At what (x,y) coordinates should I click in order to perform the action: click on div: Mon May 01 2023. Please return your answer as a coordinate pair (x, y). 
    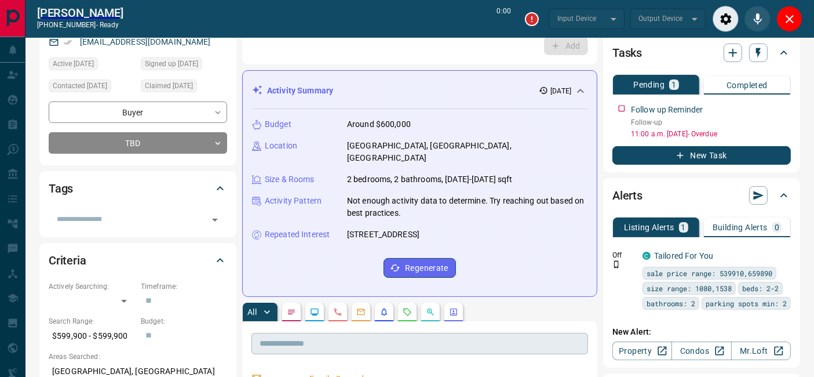
    Looking at the image, I should click on (184, 66).